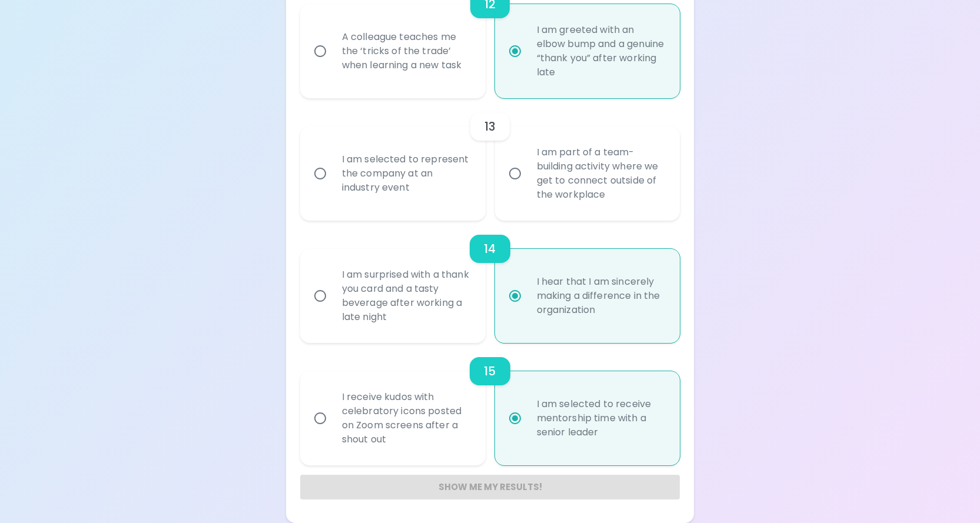 This screenshot has height=523, width=980. What do you see at coordinates (600, 418) in the screenshot?
I see `div: I am selected to receive mentorship time with a senior leader` at bounding box center [600, 418].